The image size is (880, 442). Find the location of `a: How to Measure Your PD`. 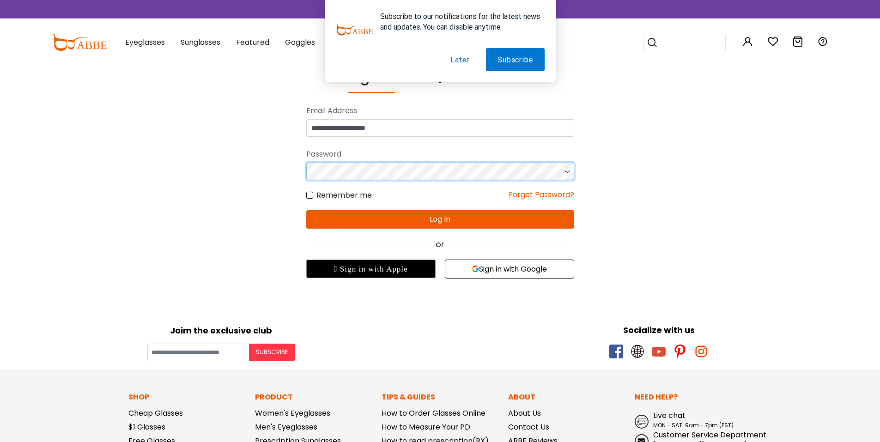

a: How to Measure Your PD is located at coordinates (426, 427).